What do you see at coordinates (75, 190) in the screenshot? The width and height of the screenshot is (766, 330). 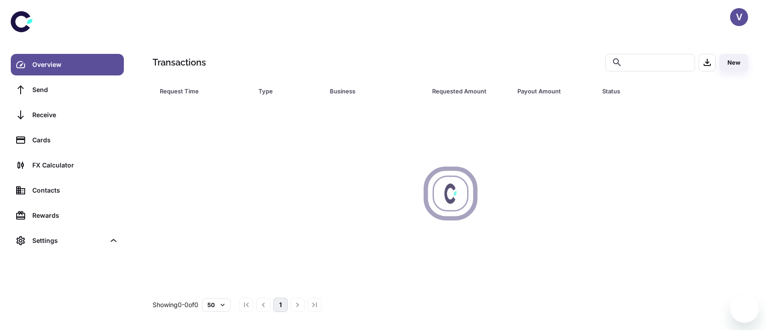 I see `div: Contacts` at bounding box center [75, 190].